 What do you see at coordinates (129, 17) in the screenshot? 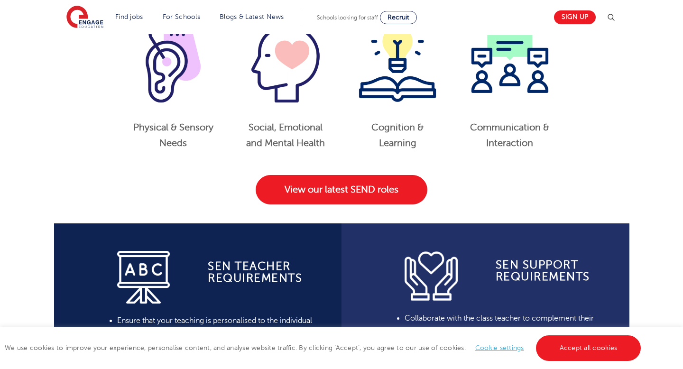
I see `a: Find jobs` at bounding box center [129, 17].